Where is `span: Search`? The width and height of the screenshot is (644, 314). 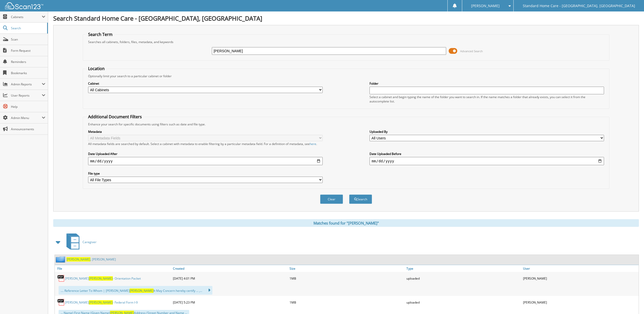 span: Search is located at coordinates (28, 28).